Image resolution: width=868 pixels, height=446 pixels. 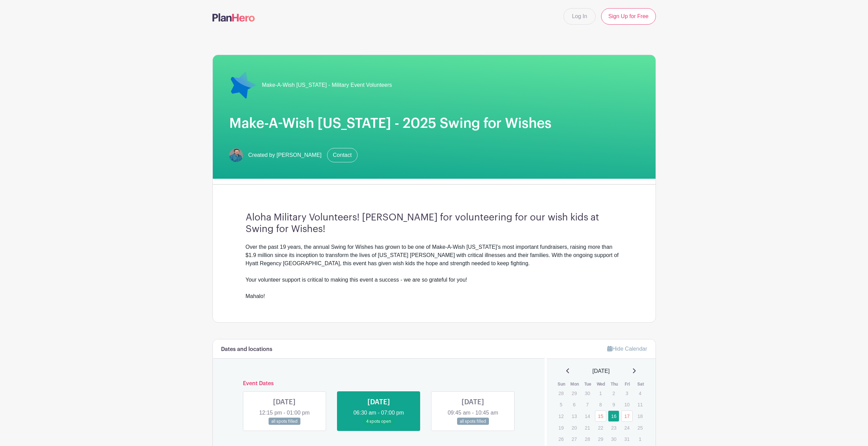 What do you see at coordinates (613, 427) in the screenshot?
I see `p: 23` at bounding box center [613, 427].